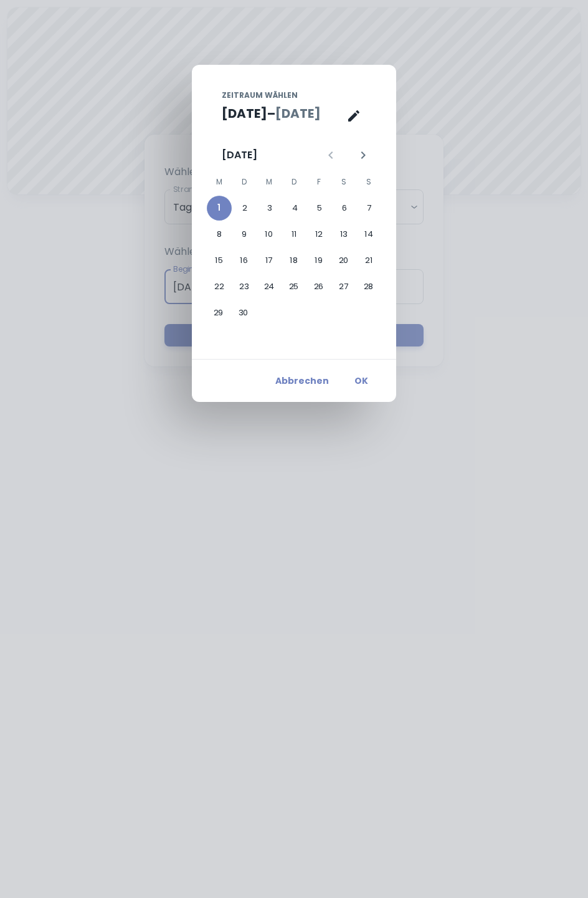  What do you see at coordinates (294, 182) in the screenshot?
I see `span: Donnerstag` at bounding box center [294, 182].